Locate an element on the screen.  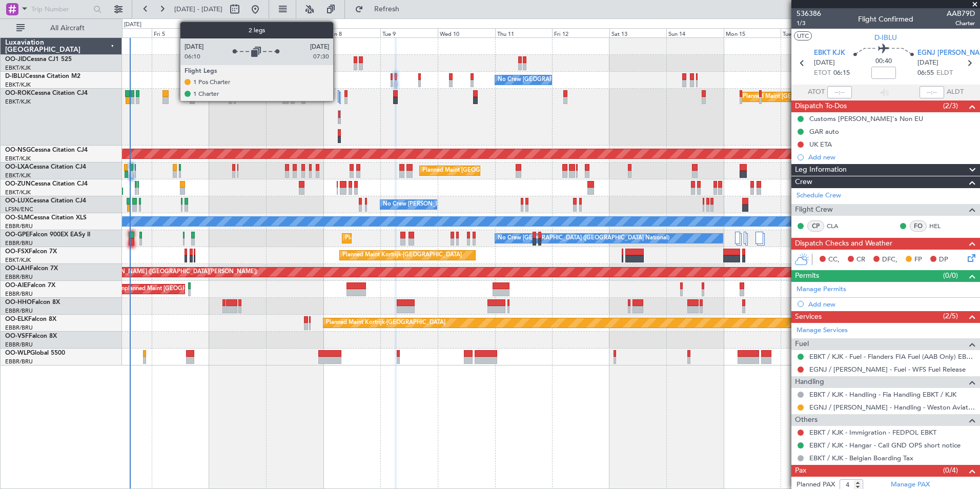
span: Charter is located at coordinates (960, 23).